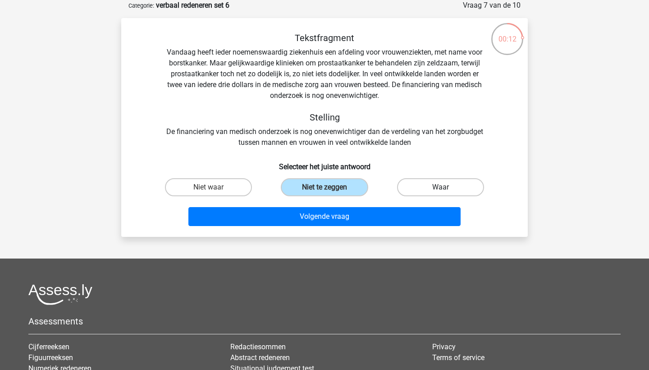  I want to click on h5: Assessments, so click(325, 321).